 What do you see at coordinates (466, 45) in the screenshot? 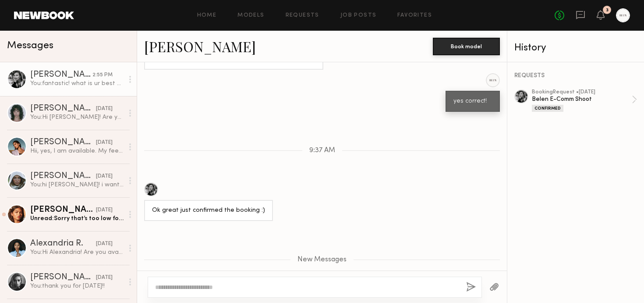
I see `a: Book model` at bounding box center [466, 45].